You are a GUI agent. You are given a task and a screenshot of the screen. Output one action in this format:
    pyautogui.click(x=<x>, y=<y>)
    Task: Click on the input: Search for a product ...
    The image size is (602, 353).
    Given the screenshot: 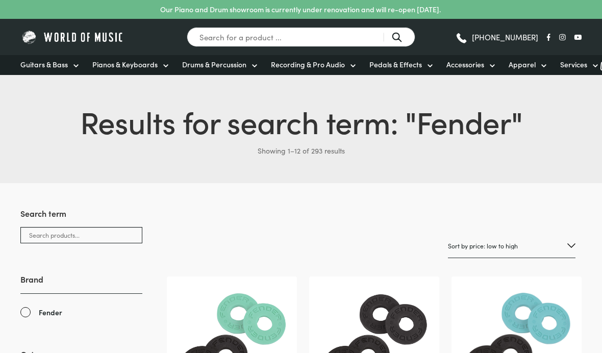 What is the action you would take?
    pyautogui.click(x=301, y=37)
    